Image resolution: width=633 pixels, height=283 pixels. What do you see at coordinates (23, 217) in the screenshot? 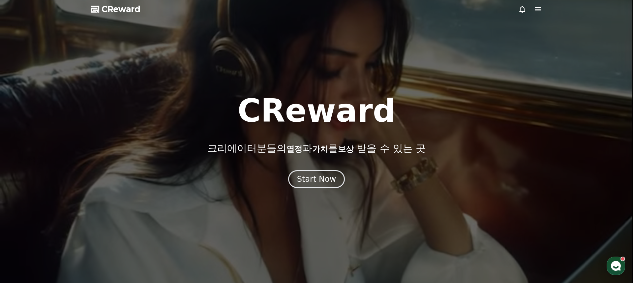
I see `a: 홈` at bounding box center [23, 217].